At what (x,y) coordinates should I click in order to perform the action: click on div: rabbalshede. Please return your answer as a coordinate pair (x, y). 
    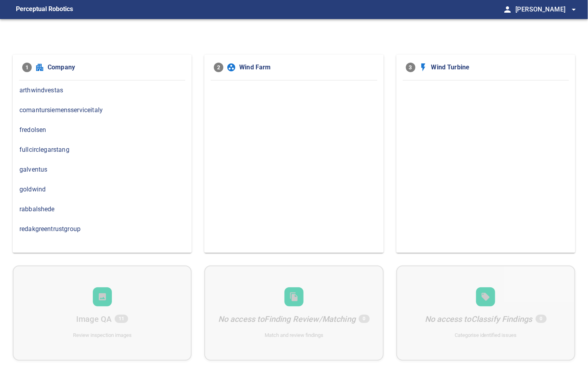
    Looking at the image, I should click on (102, 209).